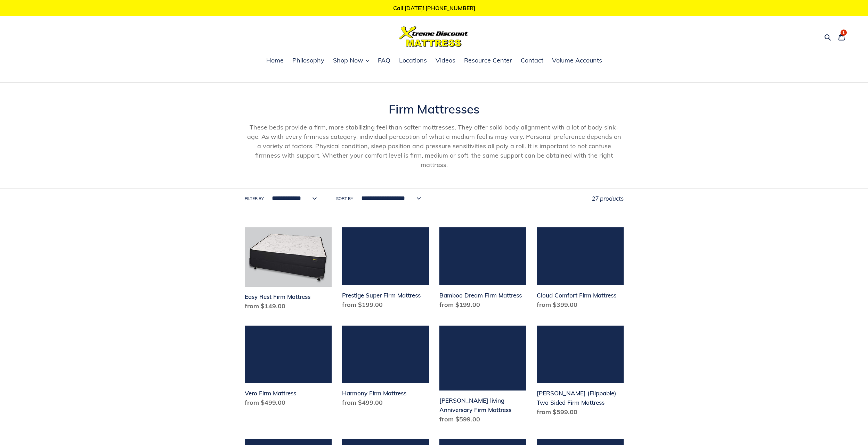 The width and height of the screenshot is (868, 445). Describe the element at coordinates (577, 60) in the screenshot. I see `span: Volume Accounts` at that location.